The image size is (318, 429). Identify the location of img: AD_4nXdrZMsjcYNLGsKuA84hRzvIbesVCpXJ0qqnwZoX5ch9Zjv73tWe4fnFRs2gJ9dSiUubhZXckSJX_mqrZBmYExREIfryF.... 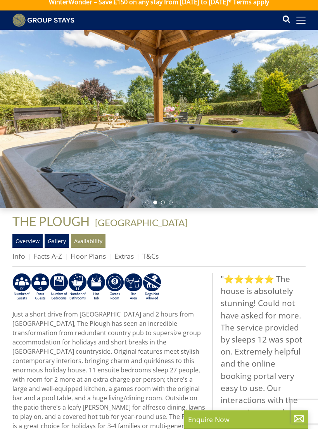
(115, 287).